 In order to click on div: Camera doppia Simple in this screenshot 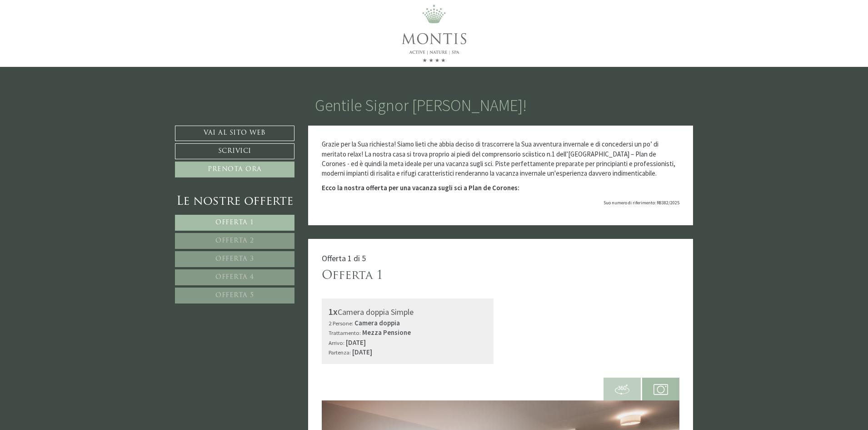, I will do `click(408, 312)`.